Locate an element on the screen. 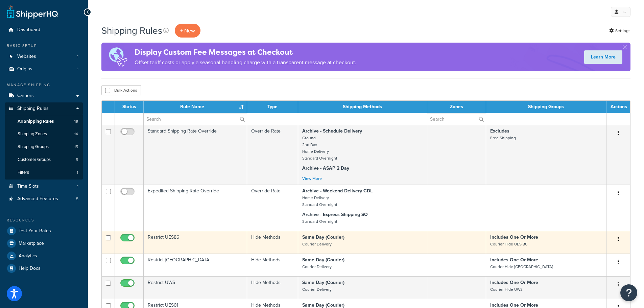  td: Restrict UWS is located at coordinates (196, 288).